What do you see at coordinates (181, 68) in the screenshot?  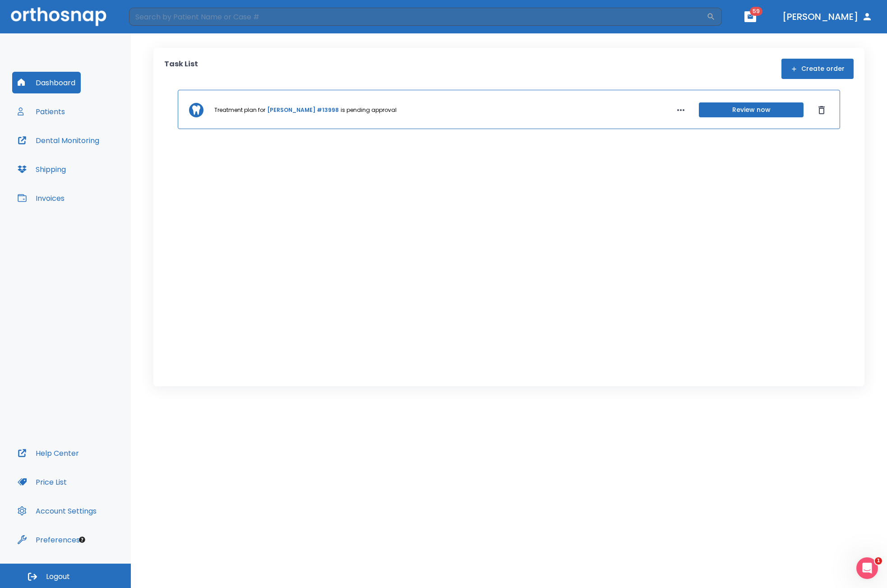 I see `p: Task List` at bounding box center [181, 68].